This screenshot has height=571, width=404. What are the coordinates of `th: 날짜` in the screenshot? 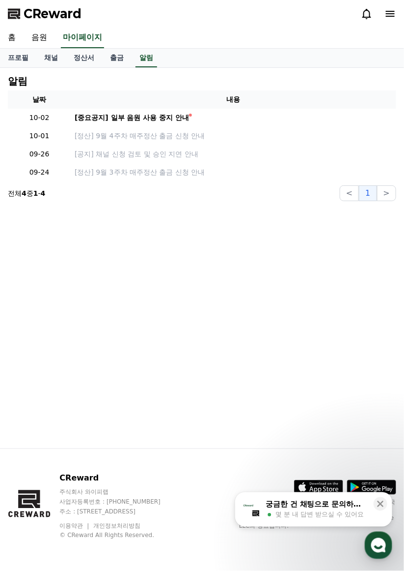 It's located at (39, 99).